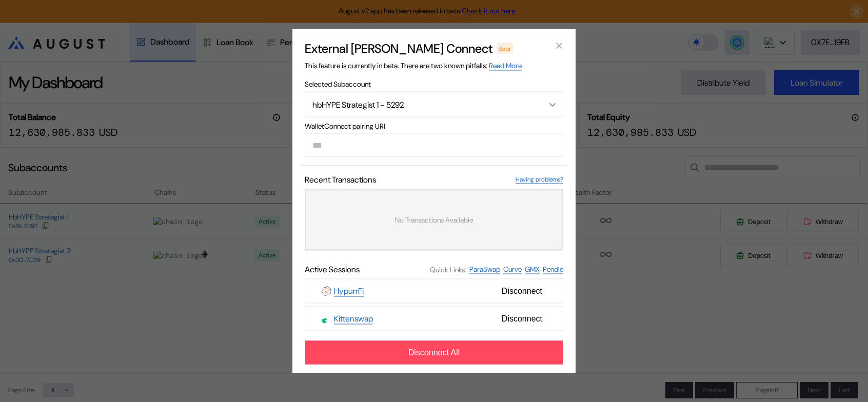 This screenshot has width=868, height=402. Describe the element at coordinates (354, 319) in the screenshot. I see `a: Kittenswap` at that location.